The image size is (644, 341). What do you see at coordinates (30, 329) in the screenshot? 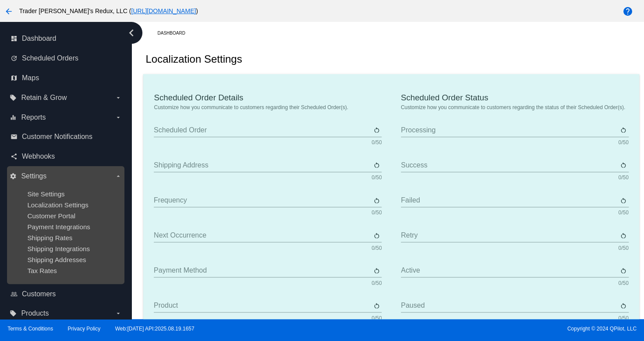
I see `a: Terms & Conditions` at bounding box center [30, 329].